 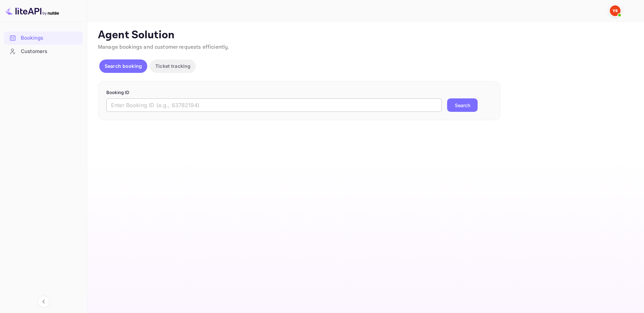 I want to click on p: Ticket tracking, so click(x=173, y=66).